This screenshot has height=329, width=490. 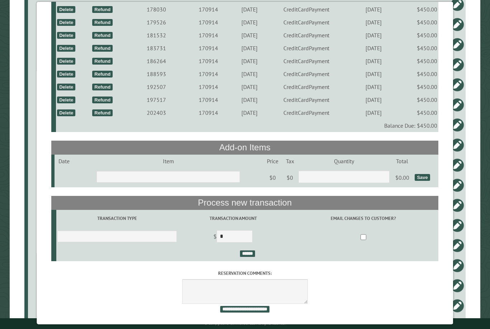 I want to click on td: Tax, so click(x=290, y=161).